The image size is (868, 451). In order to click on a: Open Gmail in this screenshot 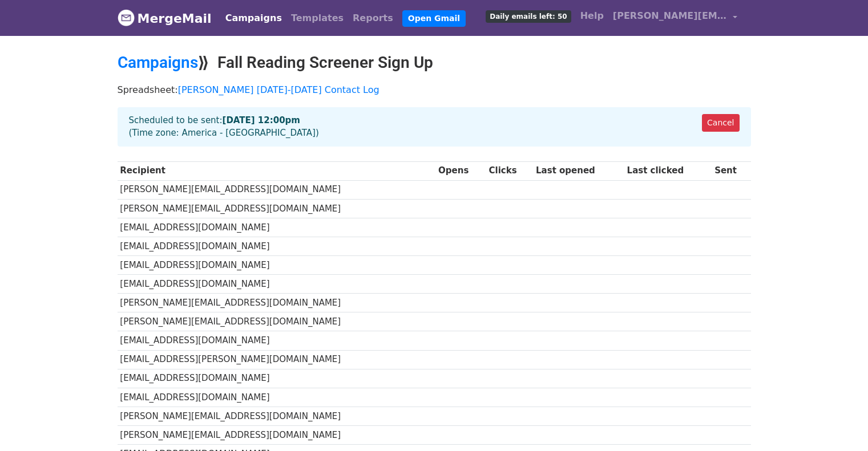, I will do `click(433, 19)`.